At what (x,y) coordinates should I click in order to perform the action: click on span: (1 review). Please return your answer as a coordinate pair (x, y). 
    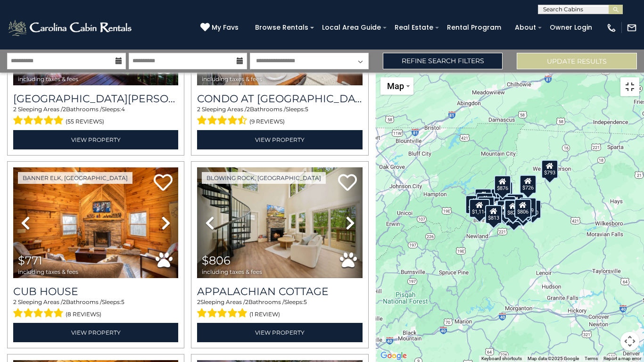
    Looking at the image, I should click on (264, 314).